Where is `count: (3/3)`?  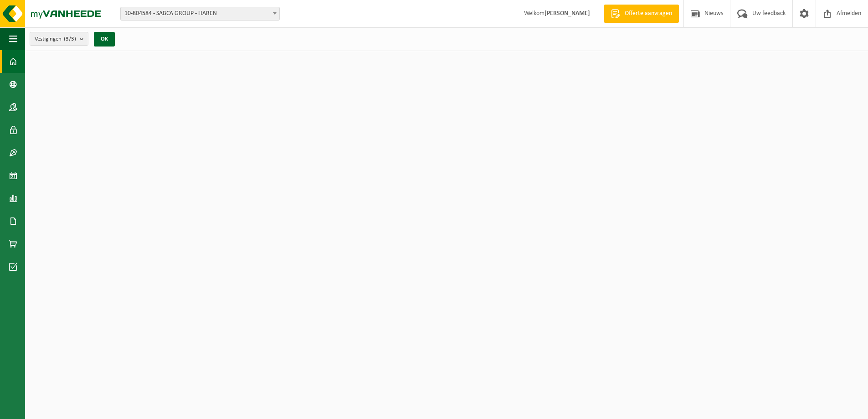 count: (3/3) is located at coordinates (70, 39).